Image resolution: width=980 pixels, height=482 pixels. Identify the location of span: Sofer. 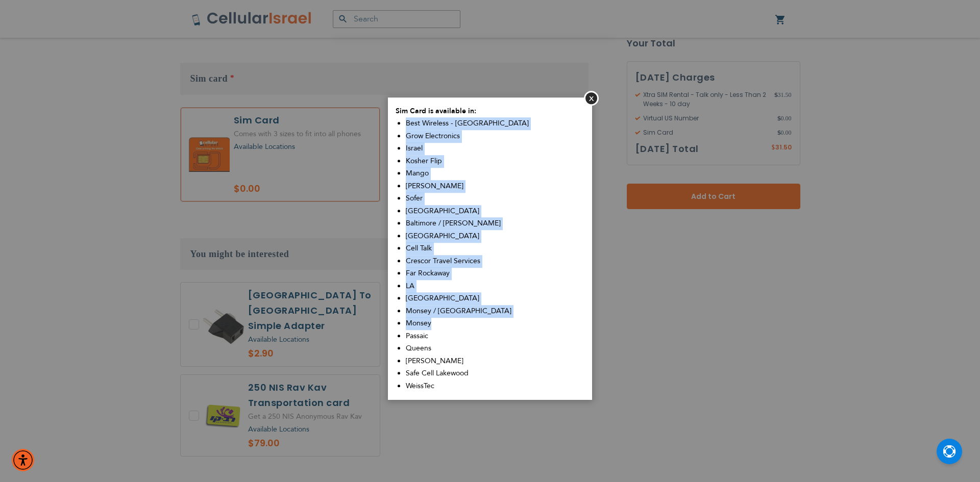
(414, 198).